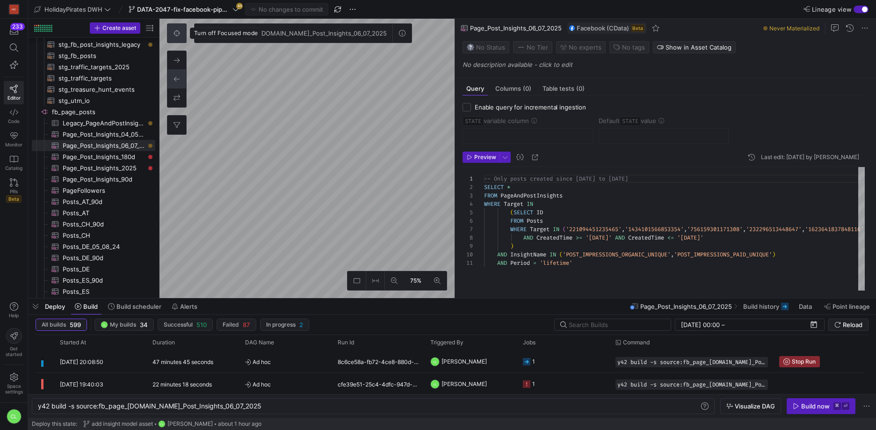 The width and height of the screenshot is (876, 430). I want to click on a: Posts_CH_90d​​​​​​​​​, so click(94, 224).